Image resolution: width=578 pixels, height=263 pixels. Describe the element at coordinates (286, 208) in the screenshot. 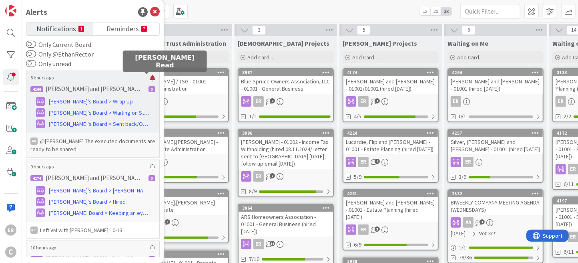

I see `div: 3064` at that location.